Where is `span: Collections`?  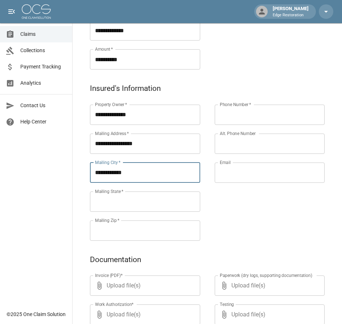
span: Collections is located at coordinates (43, 50).